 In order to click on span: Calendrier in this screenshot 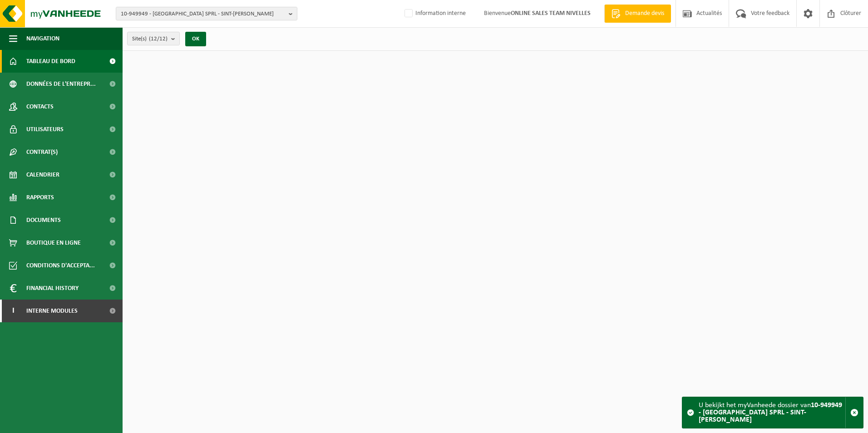, I will do `click(42, 175)`.